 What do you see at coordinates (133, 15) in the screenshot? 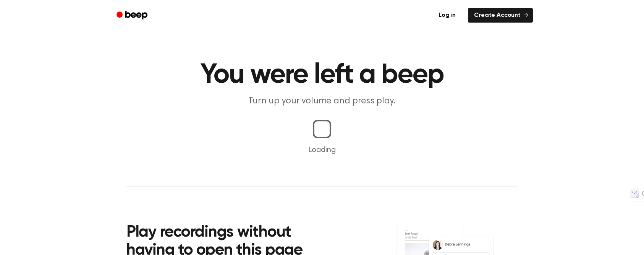
I see `a: Beep` at bounding box center [133, 15].